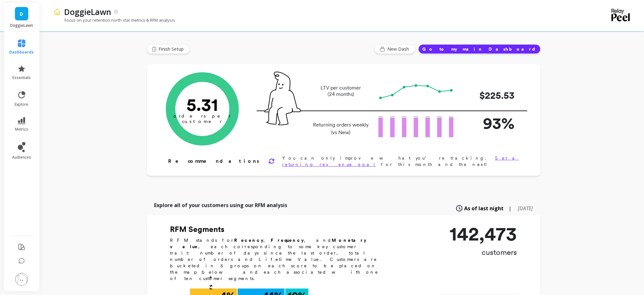 The width and height of the screenshot is (644, 295). Describe the element at coordinates (172, 49) in the screenshot. I see `span: Finish Setup` at that location.